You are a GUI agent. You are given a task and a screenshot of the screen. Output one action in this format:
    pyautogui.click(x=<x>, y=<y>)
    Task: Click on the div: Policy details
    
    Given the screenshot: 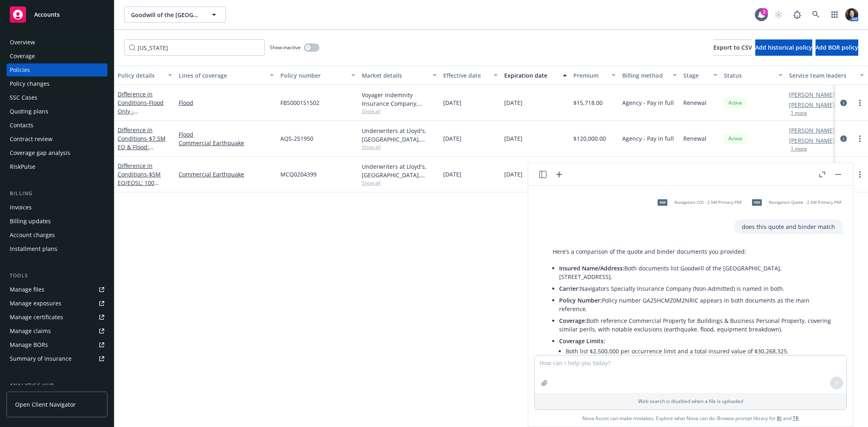 What is the action you would take?
    pyautogui.click(x=141, y=75)
    